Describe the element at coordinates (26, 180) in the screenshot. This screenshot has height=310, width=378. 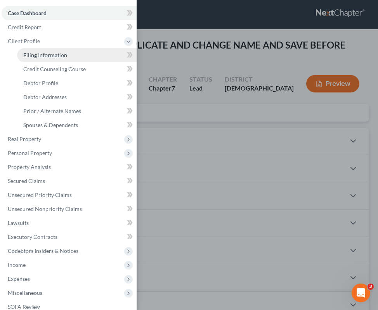
I see `span: Secured Claims` at that location.